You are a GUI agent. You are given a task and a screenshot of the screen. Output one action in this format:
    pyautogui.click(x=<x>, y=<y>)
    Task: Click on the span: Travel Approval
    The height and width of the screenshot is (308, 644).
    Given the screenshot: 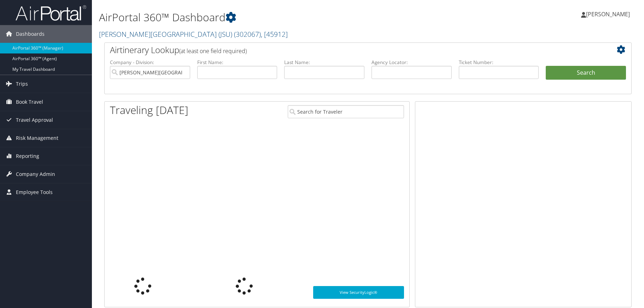 What is the action you would take?
    pyautogui.click(x=34, y=120)
    